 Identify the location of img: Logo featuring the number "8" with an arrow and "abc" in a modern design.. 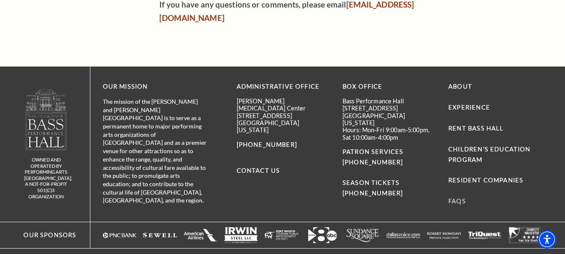
(322, 235).